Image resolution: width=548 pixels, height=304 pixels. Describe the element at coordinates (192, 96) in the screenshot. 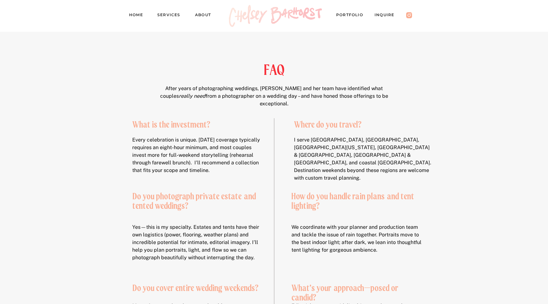

I see `i: really need` at that location.